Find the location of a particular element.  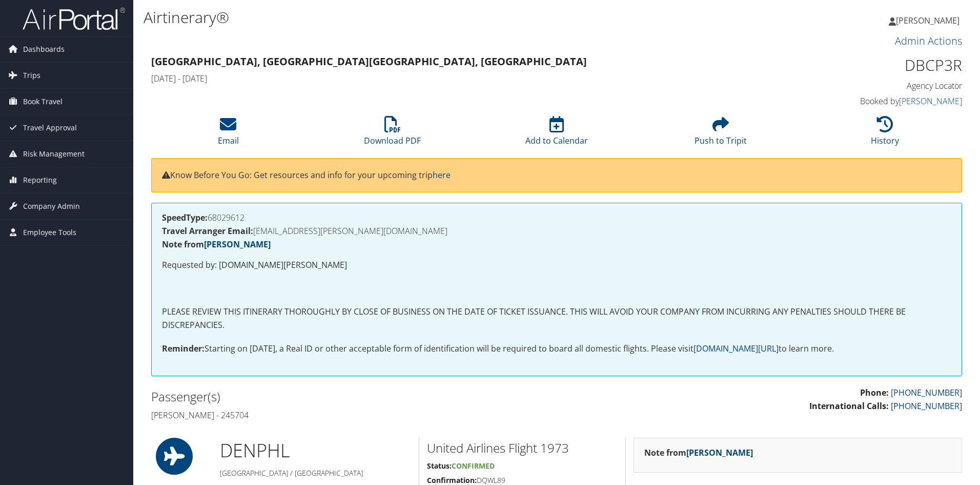

span: Risk Management is located at coordinates (54, 154).